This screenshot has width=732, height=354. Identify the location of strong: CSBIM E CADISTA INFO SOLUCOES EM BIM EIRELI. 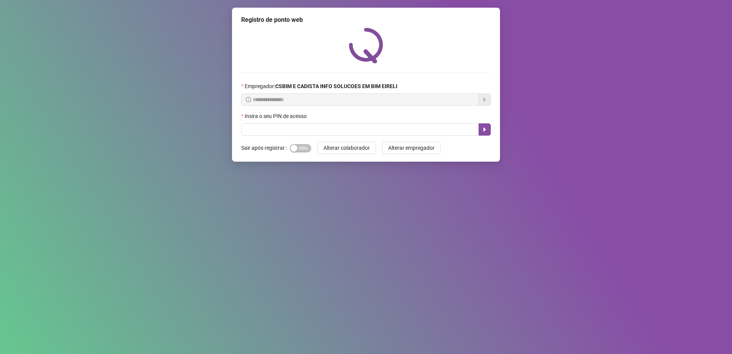
(336, 86).